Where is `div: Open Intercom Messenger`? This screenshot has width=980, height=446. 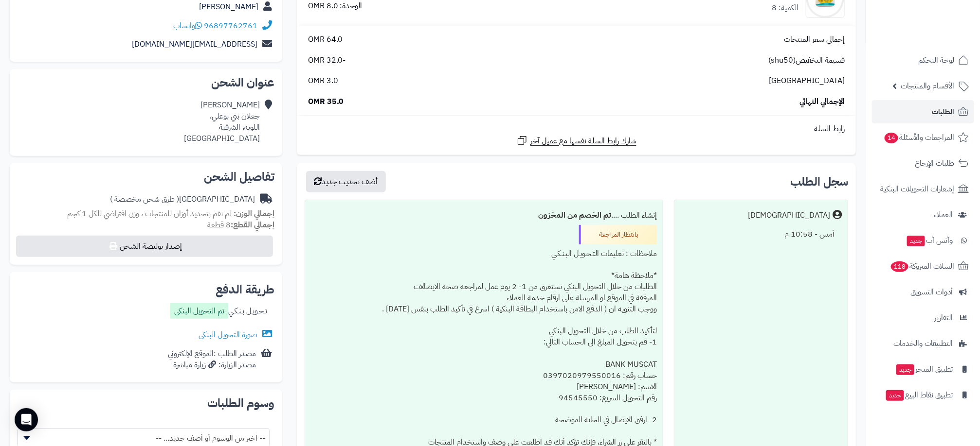 div: Open Intercom Messenger is located at coordinates (26, 421).